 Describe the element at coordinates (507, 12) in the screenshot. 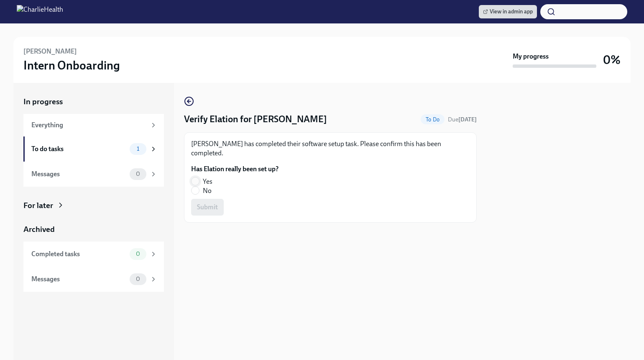

I see `span: View in admin app` at that location.